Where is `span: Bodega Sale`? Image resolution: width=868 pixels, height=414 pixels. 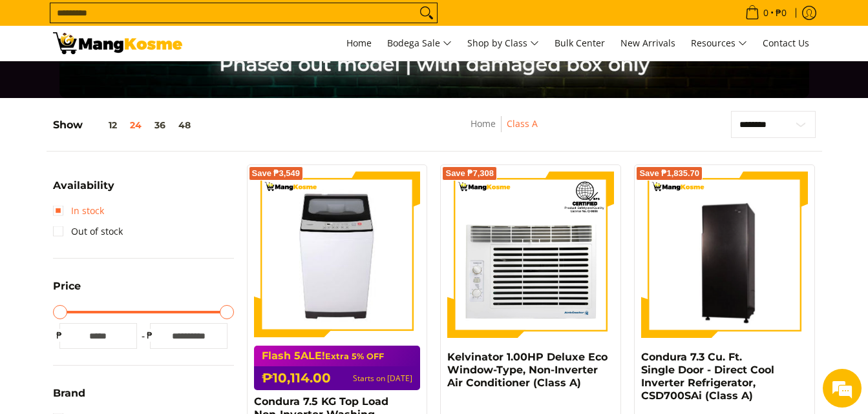 span: Bodega Sale is located at coordinates (419, 43).